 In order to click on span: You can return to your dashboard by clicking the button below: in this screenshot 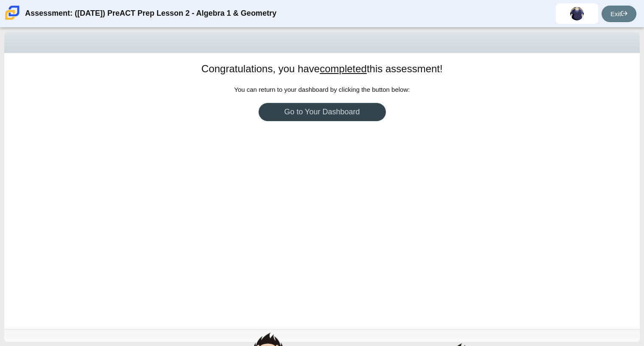, I will do `click(322, 89)`.